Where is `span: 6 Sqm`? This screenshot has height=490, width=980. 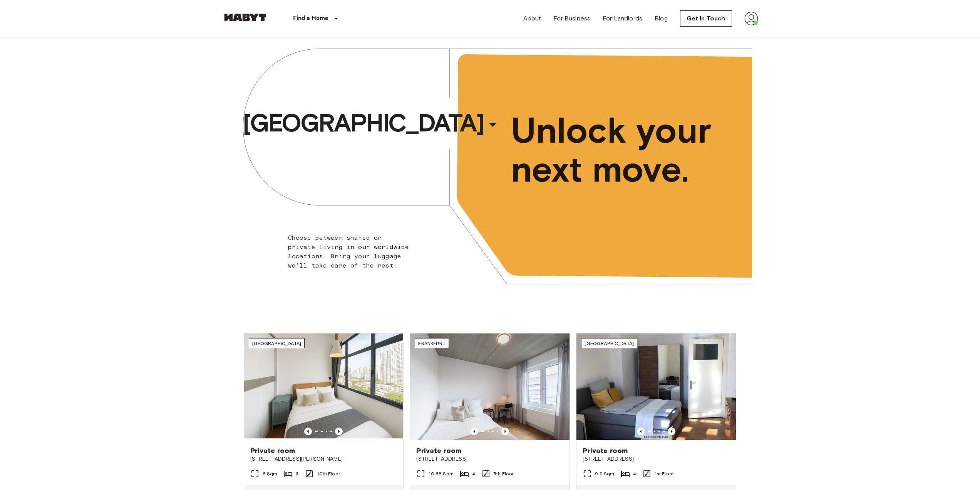
span: 6 Sqm is located at coordinates (270, 474).